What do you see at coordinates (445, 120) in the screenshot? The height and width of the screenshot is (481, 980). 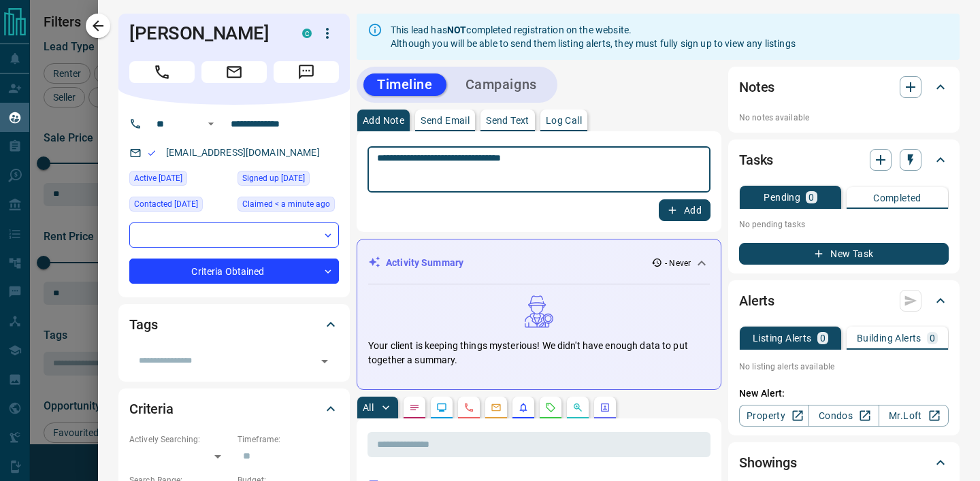 I see `p: Send Email` at bounding box center [445, 120].